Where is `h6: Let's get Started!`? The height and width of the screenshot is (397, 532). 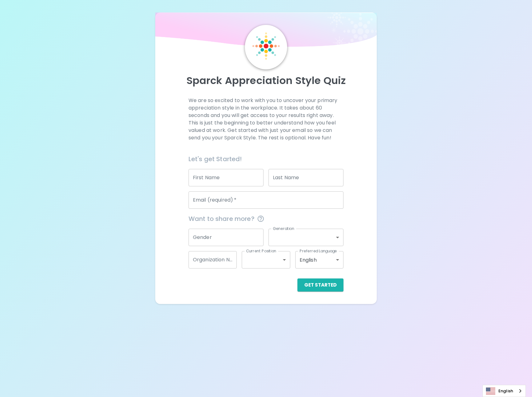
h6: Let's get Started! is located at coordinates (266, 159).